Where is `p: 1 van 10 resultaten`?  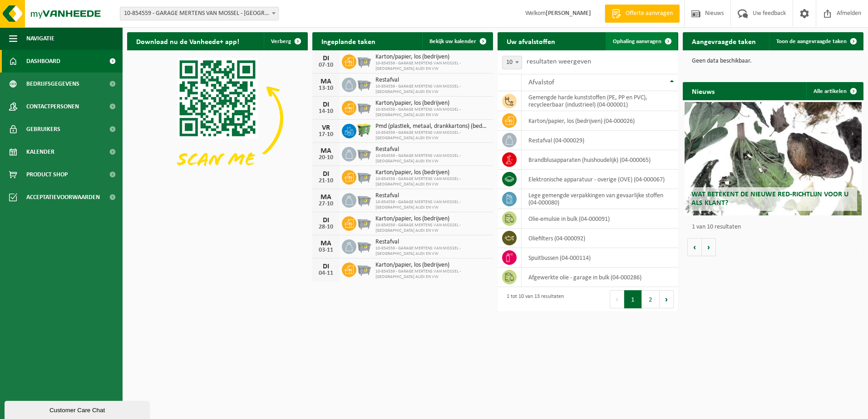 p: 1 van 10 resultaten is located at coordinates (775, 227).